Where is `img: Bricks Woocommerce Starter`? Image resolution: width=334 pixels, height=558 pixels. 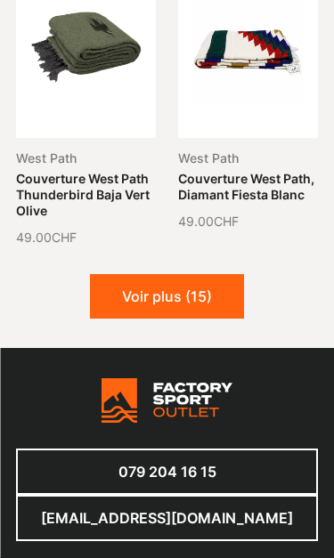 img: Bricks Woocommerce Starter is located at coordinates (166, 401).